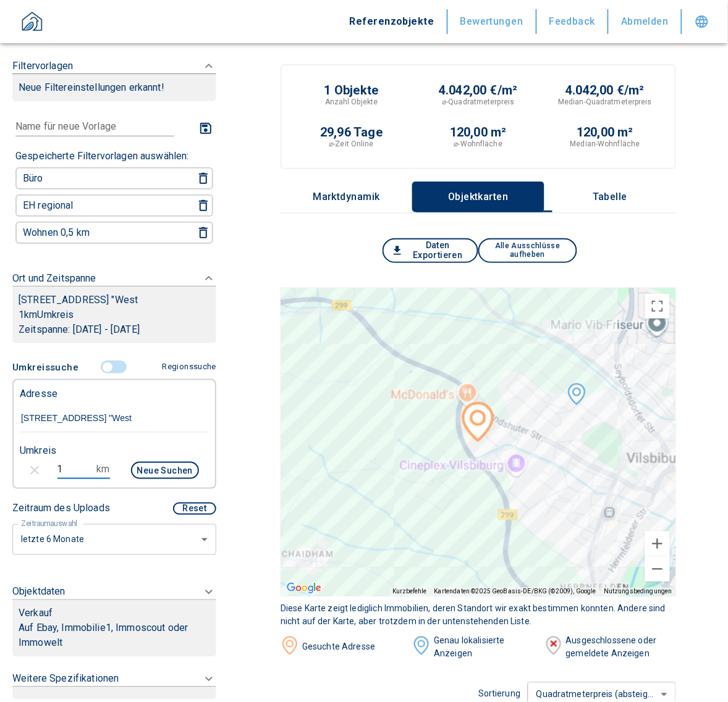 This screenshot has height=702, width=728. Describe the element at coordinates (478, 197) in the screenshot. I see `div: wrapped label tabs example` at that location.